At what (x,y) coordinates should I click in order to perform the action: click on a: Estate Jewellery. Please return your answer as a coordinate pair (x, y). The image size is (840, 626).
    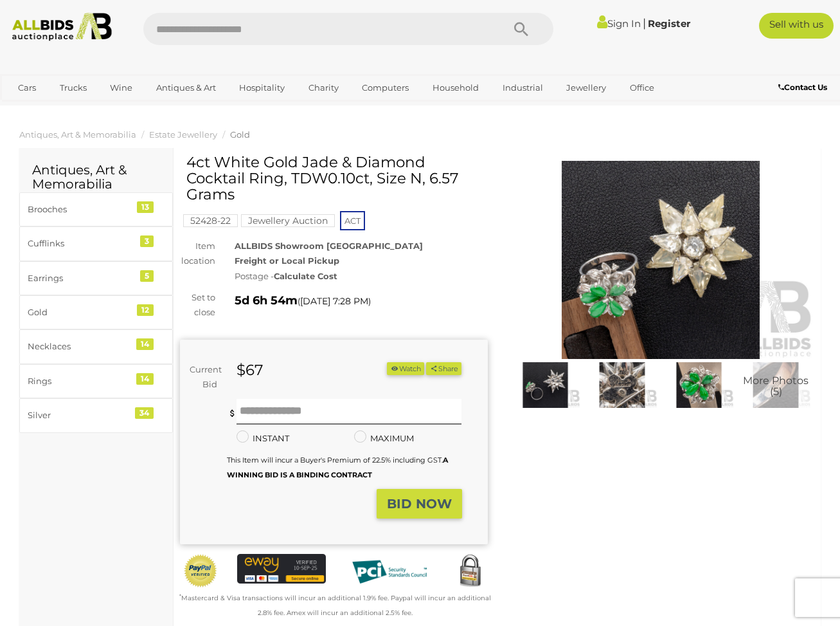
    Looking at the image, I should click on (184, 134).